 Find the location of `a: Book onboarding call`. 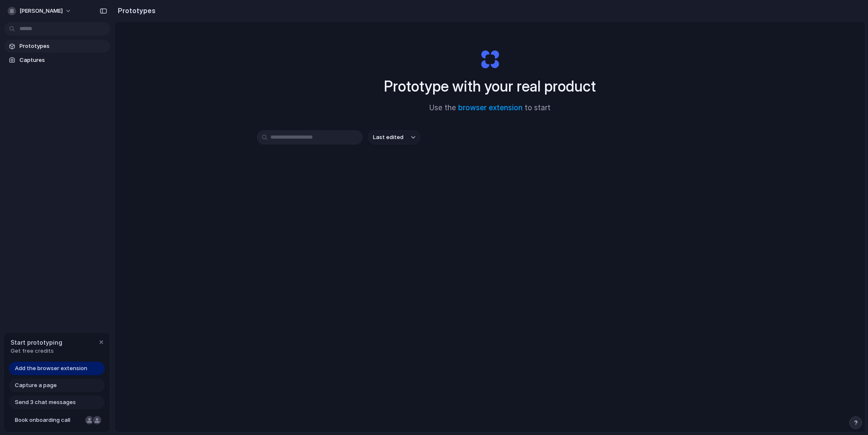

a: Book onboarding call is located at coordinates (56, 420).